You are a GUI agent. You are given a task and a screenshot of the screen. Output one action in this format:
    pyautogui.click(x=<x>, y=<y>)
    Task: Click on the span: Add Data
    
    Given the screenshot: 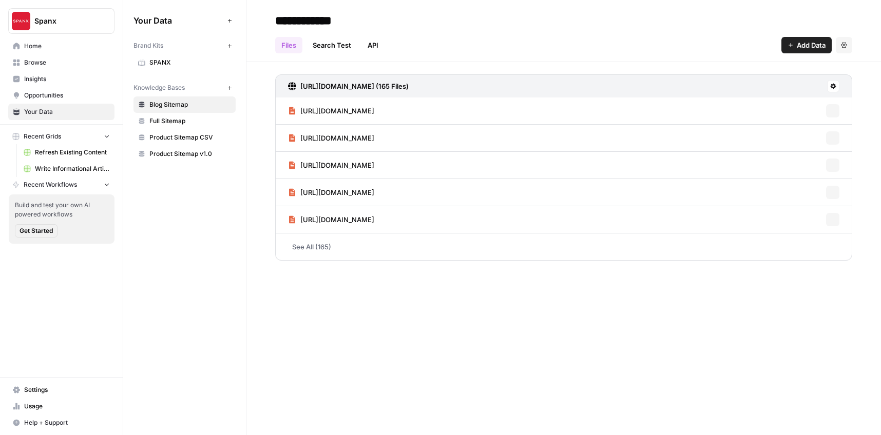 What is the action you would take?
    pyautogui.click(x=811, y=45)
    